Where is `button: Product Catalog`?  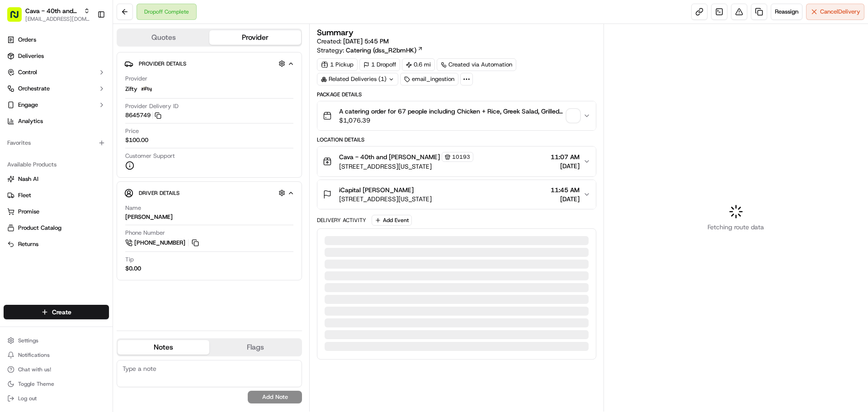
button: Product Catalog is located at coordinates (56, 228).